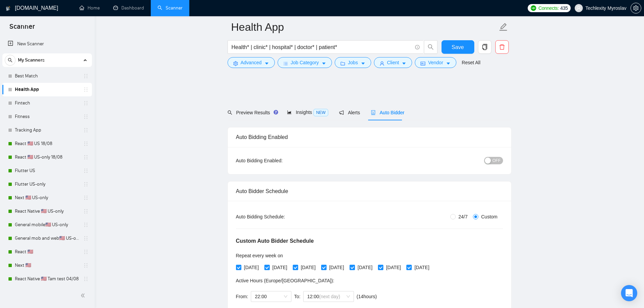 Image resolution: width=644 pixels, height=308 pixels. I want to click on a: Flutter US-only, so click(47, 185).